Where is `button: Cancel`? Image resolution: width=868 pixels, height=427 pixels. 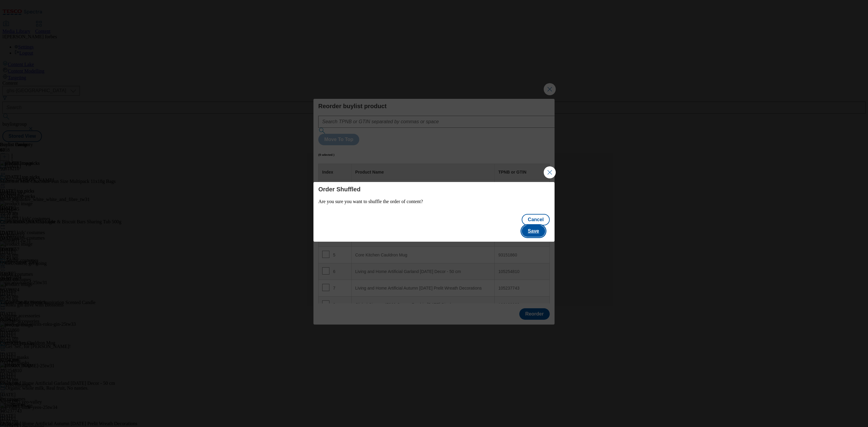
button: Cancel is located at coordinates (536, 220).